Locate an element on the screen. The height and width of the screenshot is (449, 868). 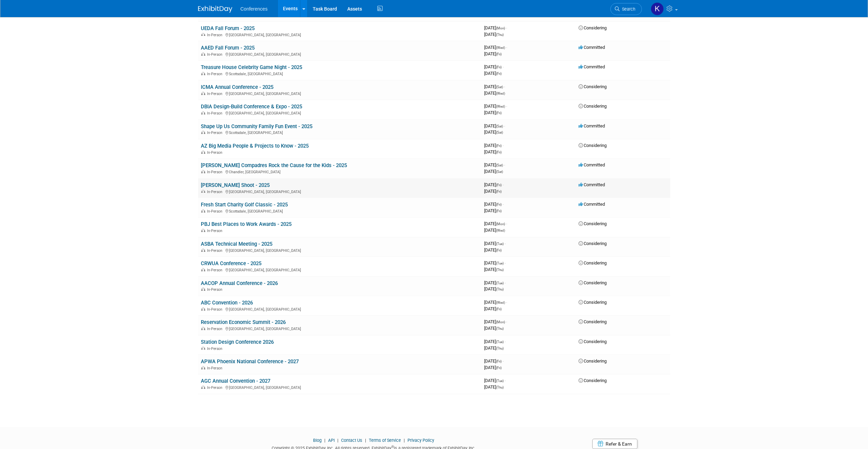
a: AACOP Annual Conference - 2026 is located at coordinates (239, 283).